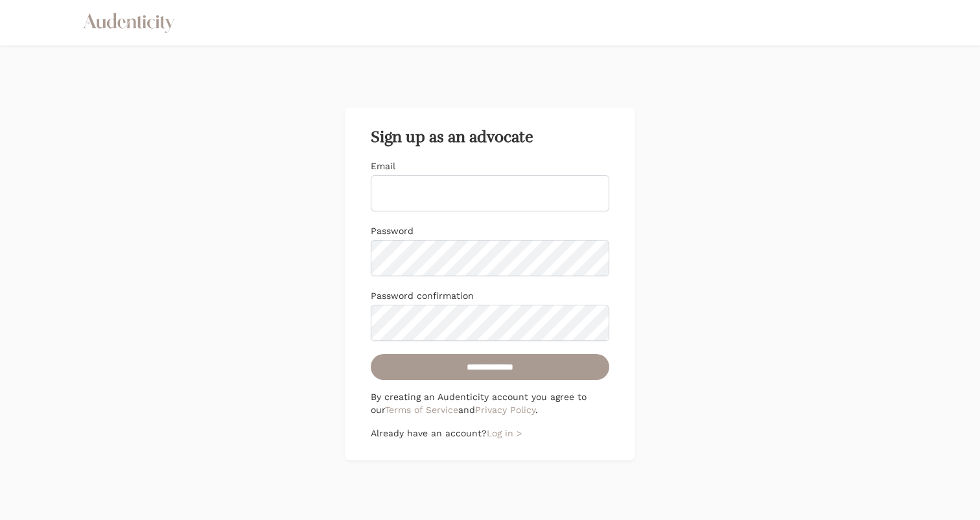 The width and height of the screenshot is (980, 520). What do you see at coordinates (392, 231) in the screenshot?
I see `label: Password` at bounding box center [392, 231].